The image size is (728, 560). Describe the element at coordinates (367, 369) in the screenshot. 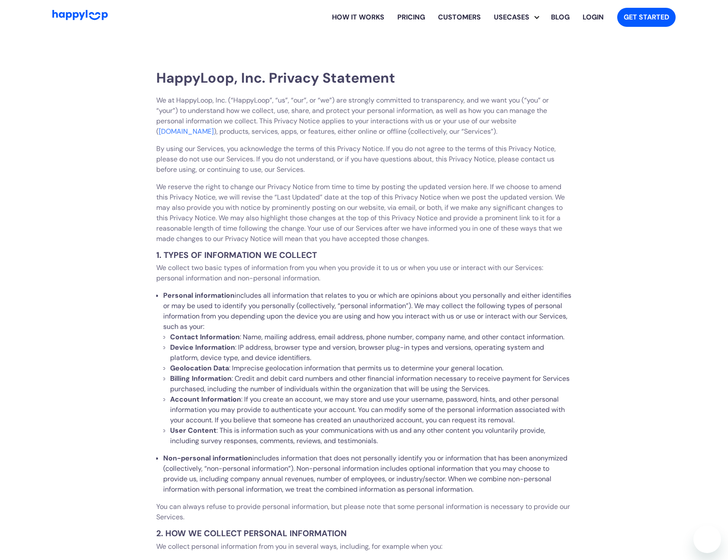

I see `li: includes all information that relates to you or which are opinions about you personally and eithe...` at that location.